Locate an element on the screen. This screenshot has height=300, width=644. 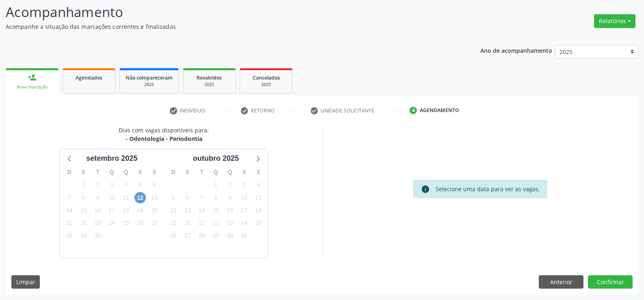
span: quinta-feira, 23 de outubro de 2025 is located at coordinates (230, 223).